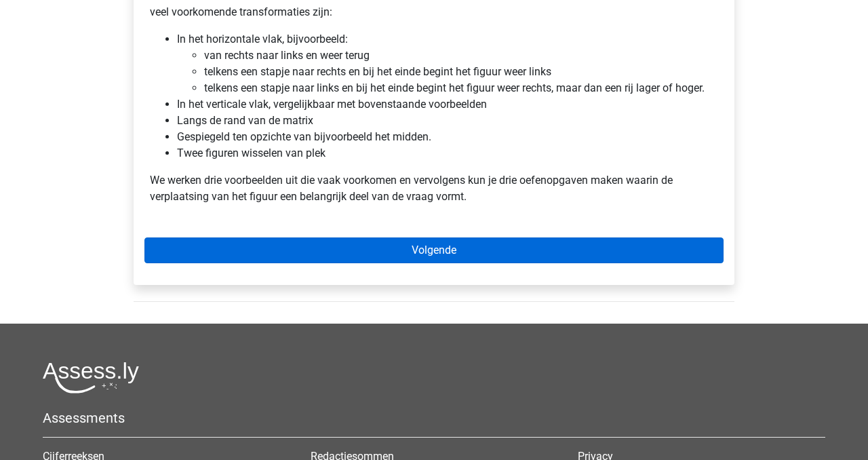 The image size is (868, 460). What do you see at coordinates (461, 88) in the screenshot?
I see `li: telkens een stapje naar links en bij het einde begint het figuur weer rechts, maar dan een rij la...` at bounding box center [461, 88].